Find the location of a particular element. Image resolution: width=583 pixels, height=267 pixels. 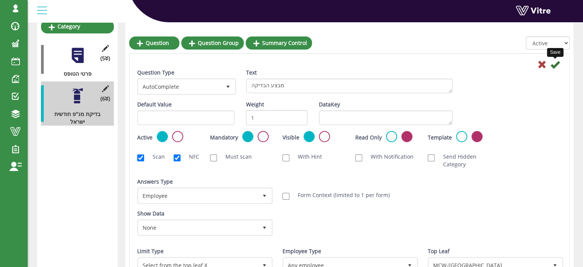

label: Text is located at coordinates (252, 72).